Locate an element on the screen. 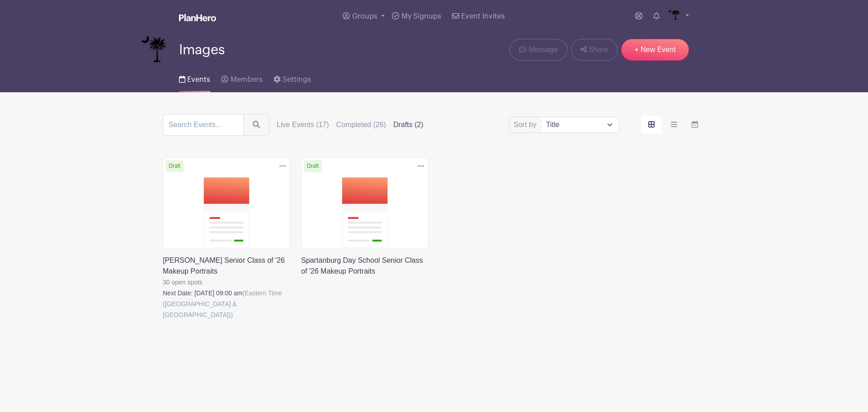  span: Events is located at coordinates (198, 80).